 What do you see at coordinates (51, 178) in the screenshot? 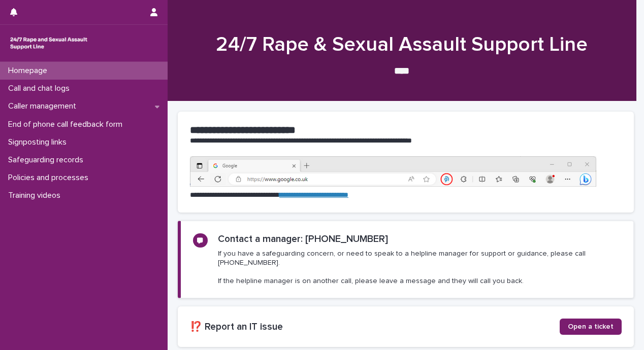
I see `p: Policies and processes` at bounding box center [51, 178].